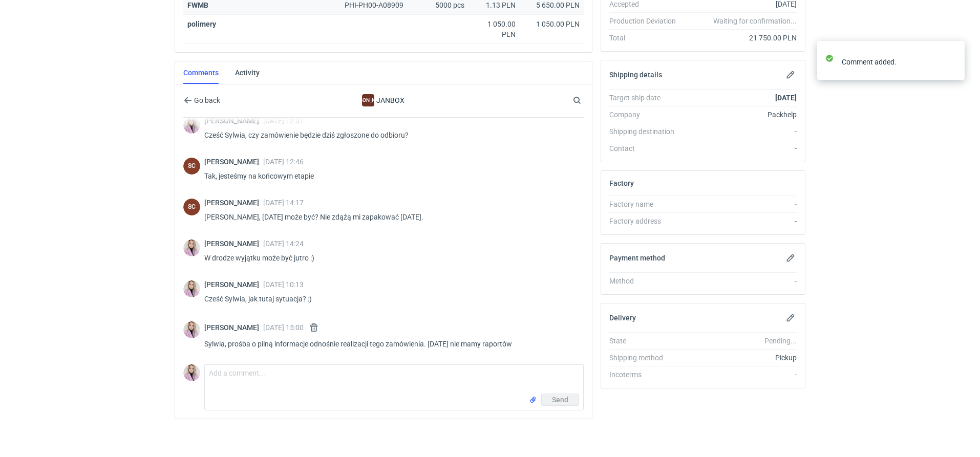 The image size is (980, 457). I want to click on h2: Factory, so click(622, 184).